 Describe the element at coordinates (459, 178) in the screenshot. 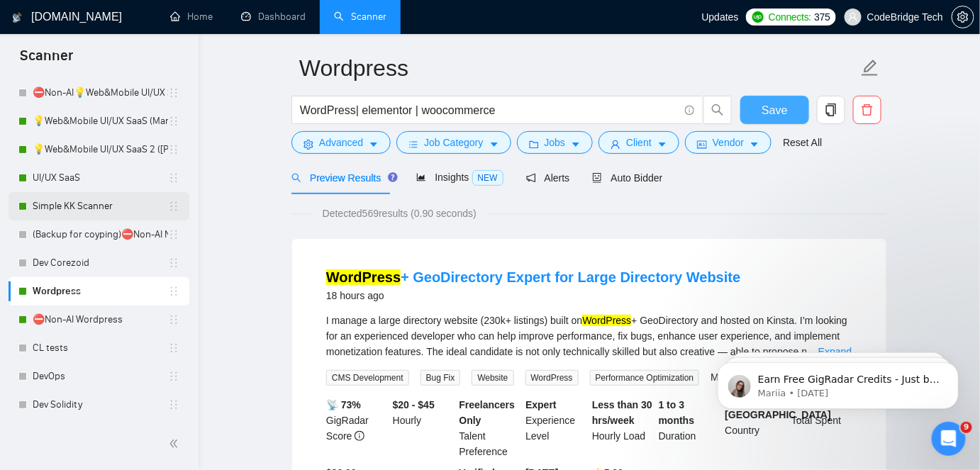

I see `span: Insights` at that location.